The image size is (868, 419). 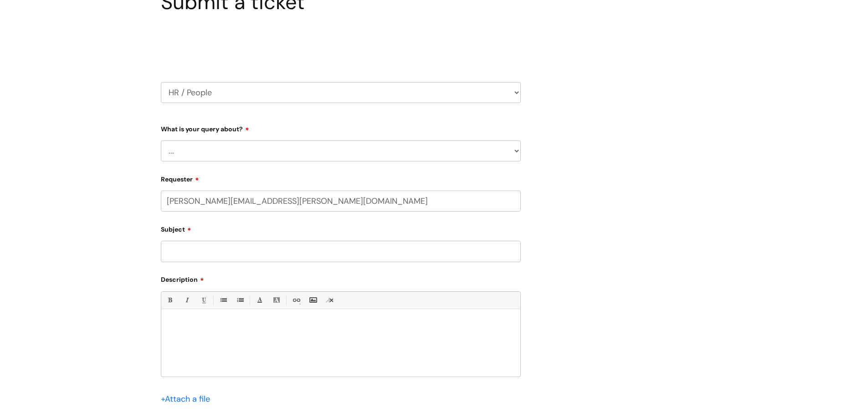 What do you see at coordinates (240, 300) in the screenshot?
I see `a: 1. Ordered List (Ctrl-Shift-8)` at bounding box center [240, 300].